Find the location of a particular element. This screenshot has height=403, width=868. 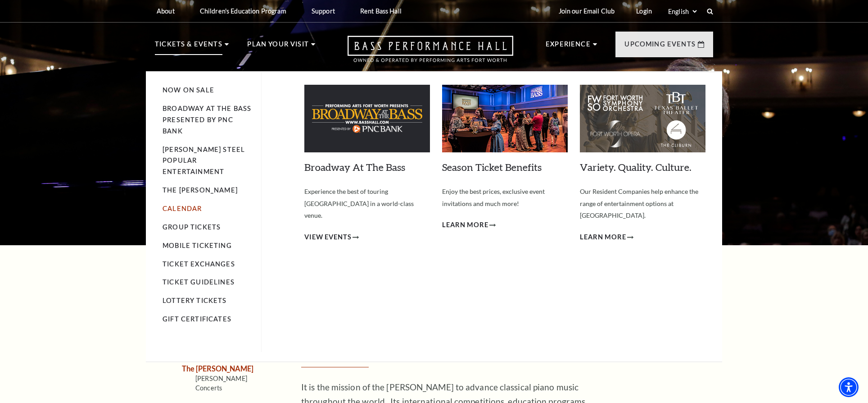

a: Variety. Quality. Culture. is located at coordinates (636, 167).